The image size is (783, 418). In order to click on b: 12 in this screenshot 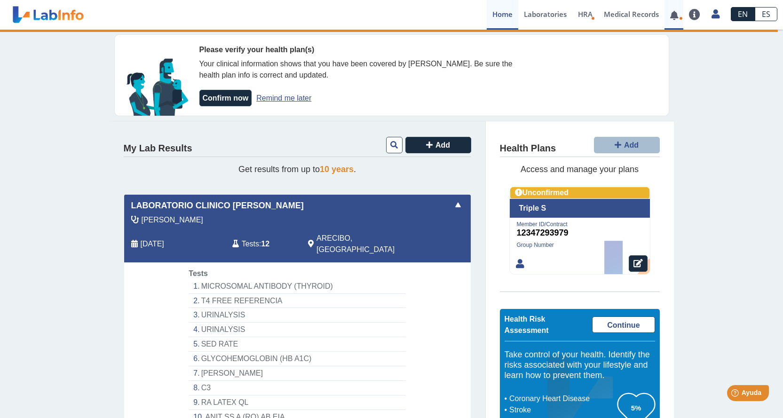, I will do `click(265, 244)`.